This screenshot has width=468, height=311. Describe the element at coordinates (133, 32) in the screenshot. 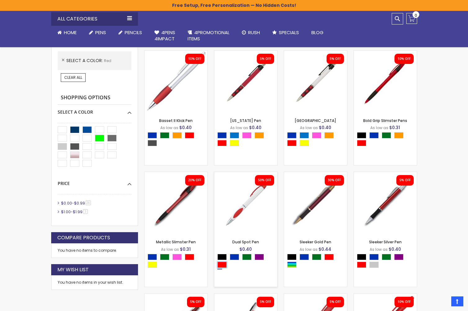

I see `span: Pencils` at that location.